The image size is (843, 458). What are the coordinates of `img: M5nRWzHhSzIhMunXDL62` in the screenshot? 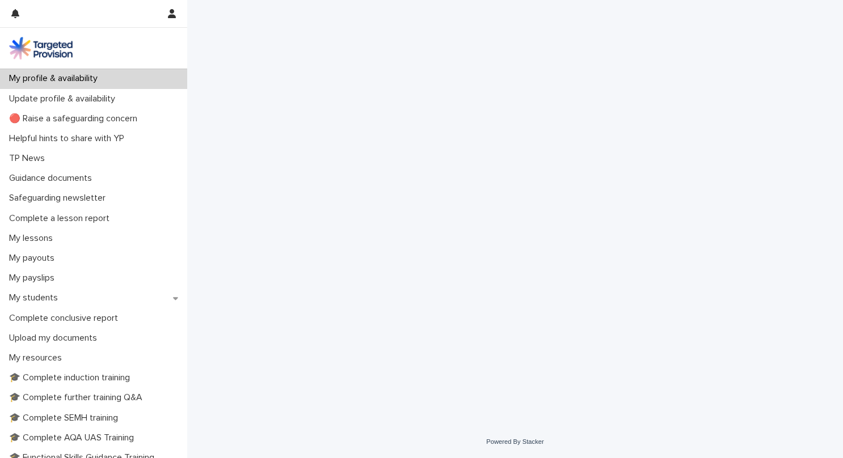 It's located at (41, 48).